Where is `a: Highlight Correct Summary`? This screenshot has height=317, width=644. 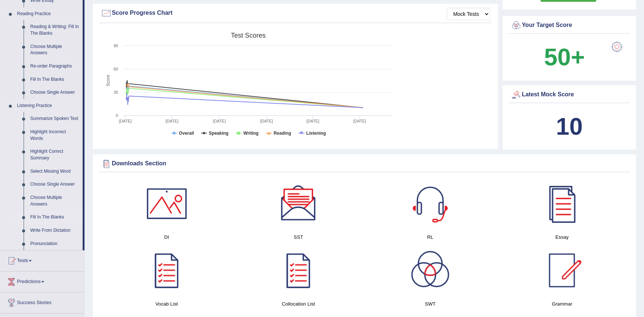
a: Highlight Correct Summary is located at coordinates (54, 155).